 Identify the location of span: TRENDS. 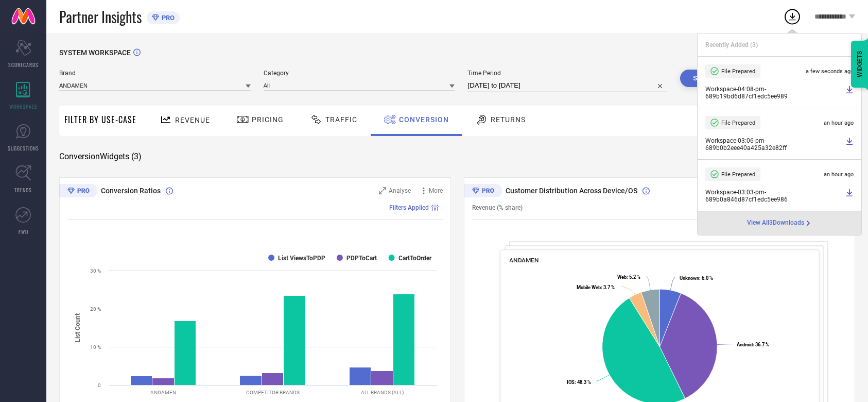
(23, 190).